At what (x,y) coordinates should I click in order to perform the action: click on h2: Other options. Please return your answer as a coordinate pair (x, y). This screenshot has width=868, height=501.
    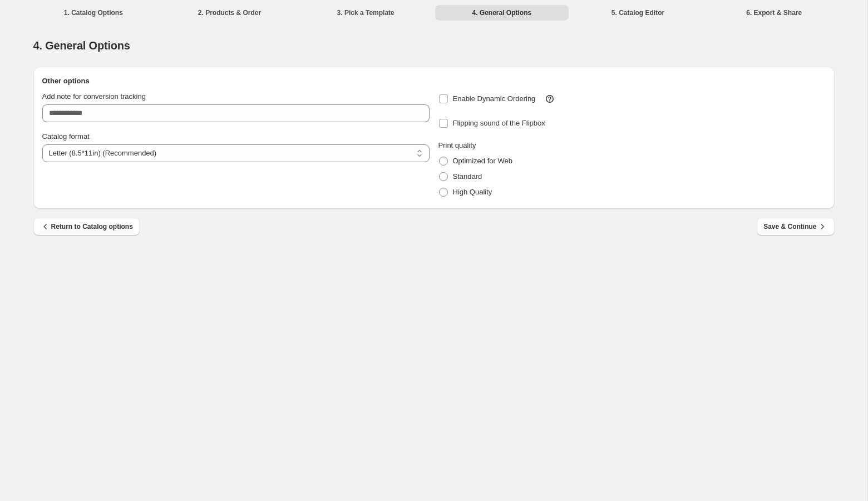
    Looking at the image, I should click on (434, 81).